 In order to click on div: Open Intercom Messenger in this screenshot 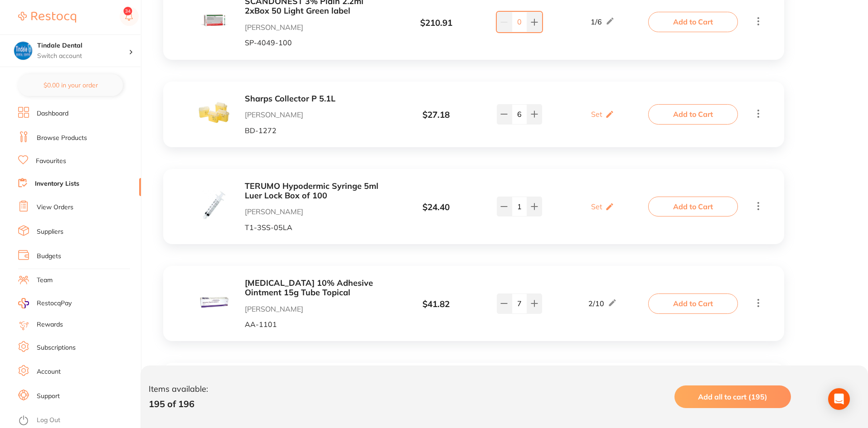, I will do `click(839, 399)`.